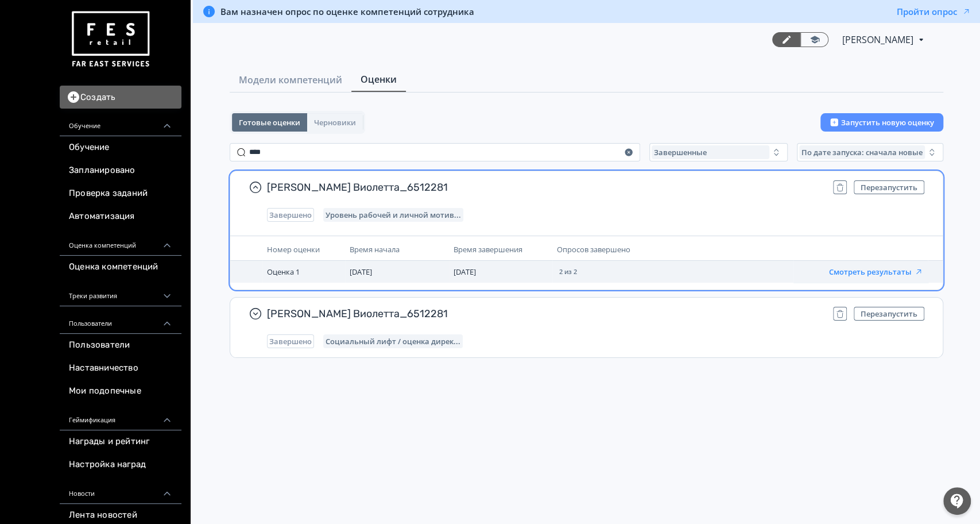  Describe the element at coordinates (933, 11) in the screenshot. I see `button: Пройти опрос` at that location.